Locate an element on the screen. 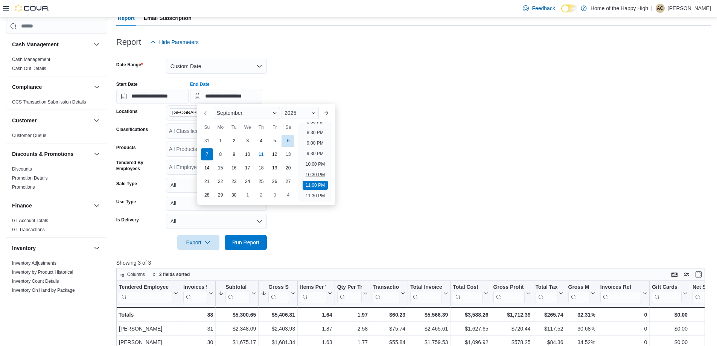  img: Cova is located at coordinates (32, 8).